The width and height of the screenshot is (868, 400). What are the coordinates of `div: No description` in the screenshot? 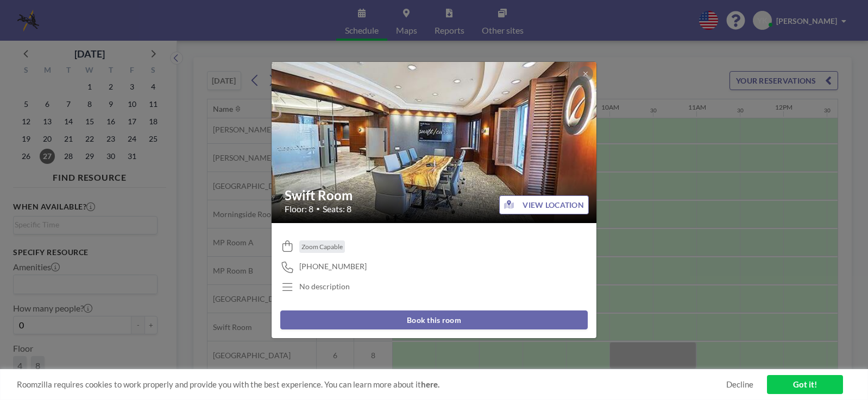 It's located at (324, 286).